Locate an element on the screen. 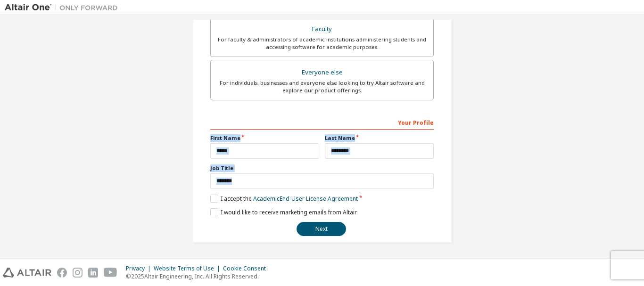  img: altair_logo.svg is located at coordinates (27, 273).